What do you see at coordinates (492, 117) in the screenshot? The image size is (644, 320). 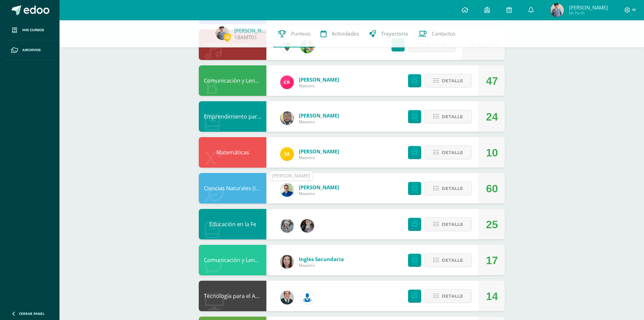 I see `div: 24` at bounding box center [492, 117].